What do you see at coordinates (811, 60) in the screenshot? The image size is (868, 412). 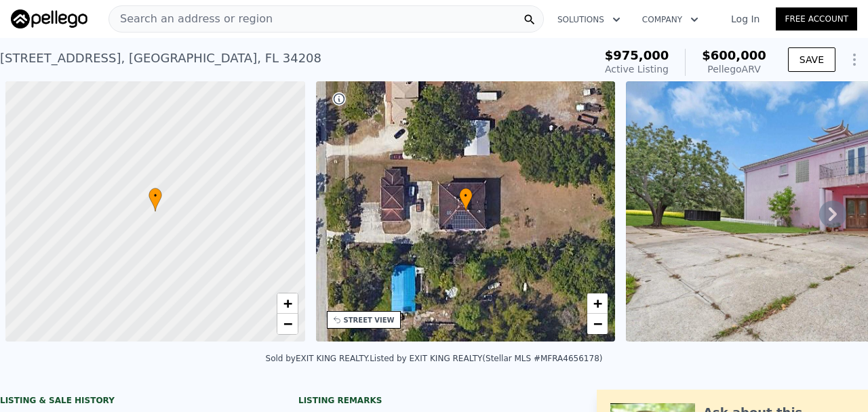 I see `button: SAVE` at bounding box center [811, 60].